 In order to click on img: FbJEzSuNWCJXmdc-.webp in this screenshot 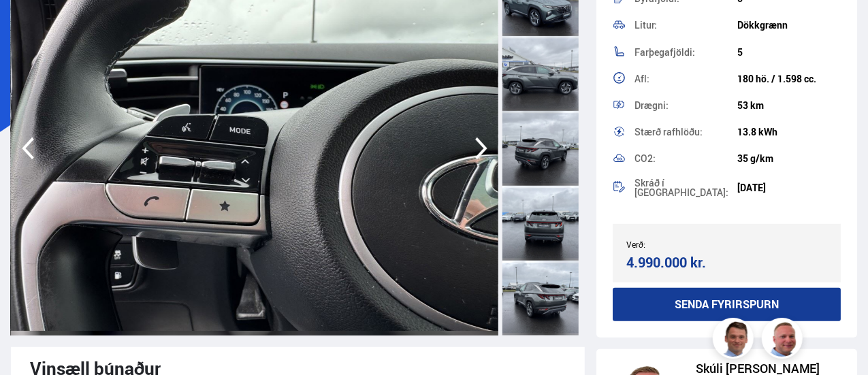, I will do `click(735, 340)`.